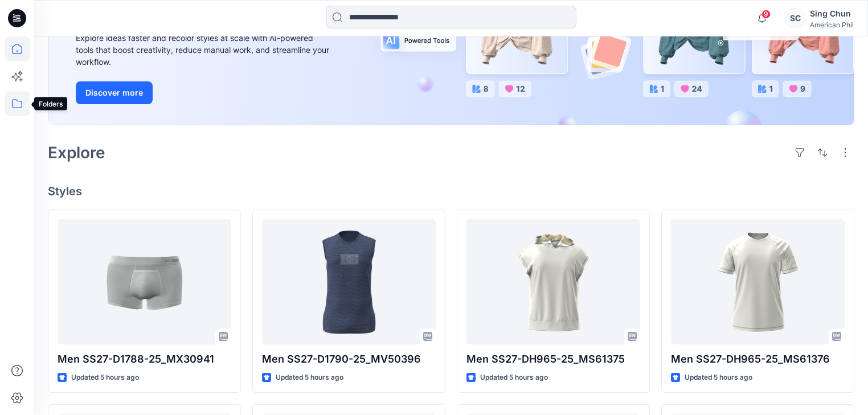 The width and height of the screenshot is (868, 415). Describe the element at coordinates (832, 25) in the screenshot. I see `div: American Phil` at that location.